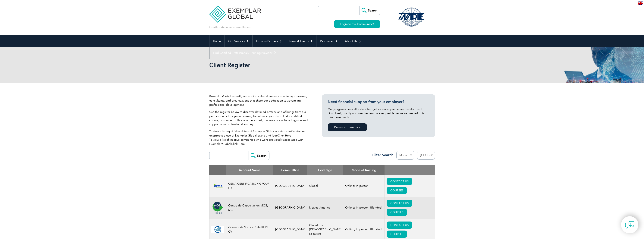 The height and width of the screenshot is (239, 644). Describe the element at coordinates (250, 186) in the screenshot. I see `td: CEMA CERTIFICATION GROUP LLC` at that location.